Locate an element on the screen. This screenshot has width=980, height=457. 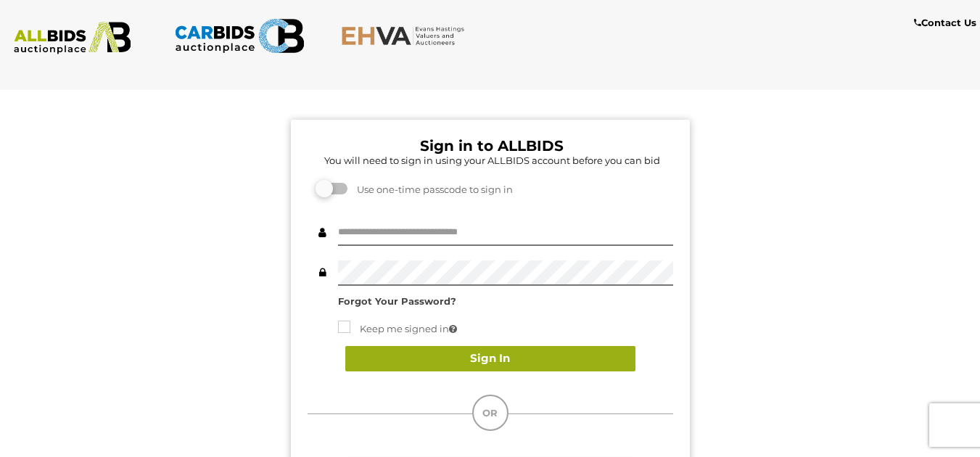
span: Use one-time passcode to sign in is located at coordinates (431, 190).